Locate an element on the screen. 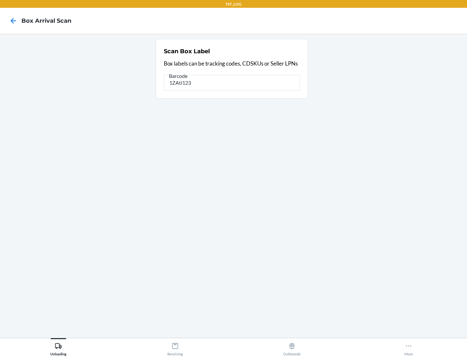  input: Barcode is located at coordinates (232, 83).